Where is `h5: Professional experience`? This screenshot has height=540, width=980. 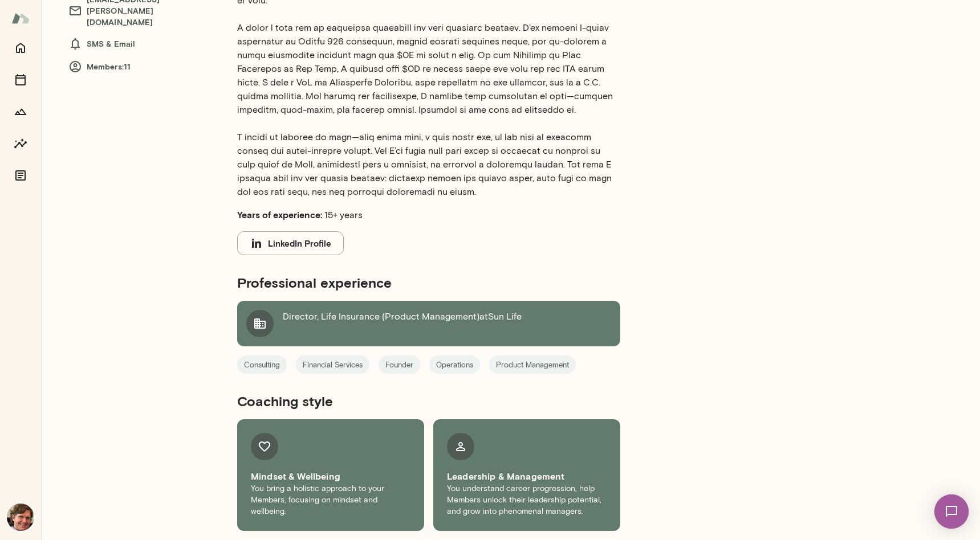
h5: Professional experience is located at coordinates (429, 282).